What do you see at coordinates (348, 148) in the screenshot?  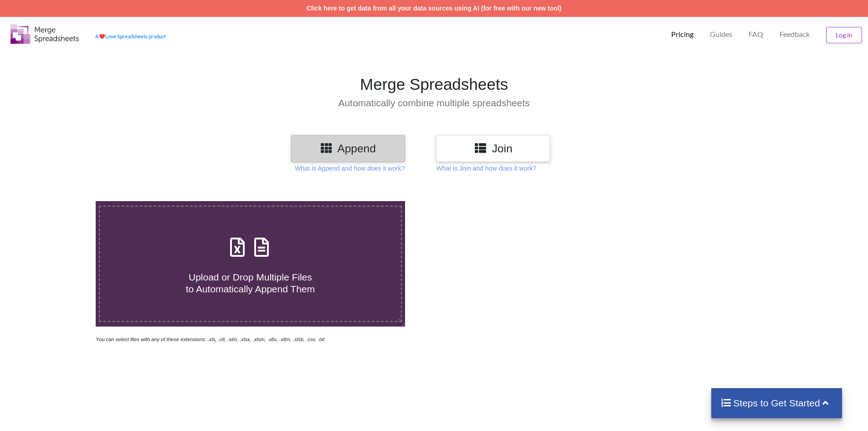 I see `h3: Append` at bounding box center [348, 148].